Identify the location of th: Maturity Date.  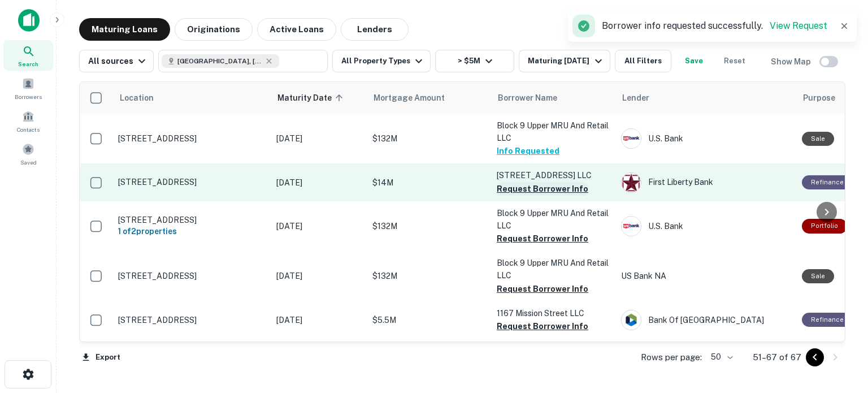
(319, 98).